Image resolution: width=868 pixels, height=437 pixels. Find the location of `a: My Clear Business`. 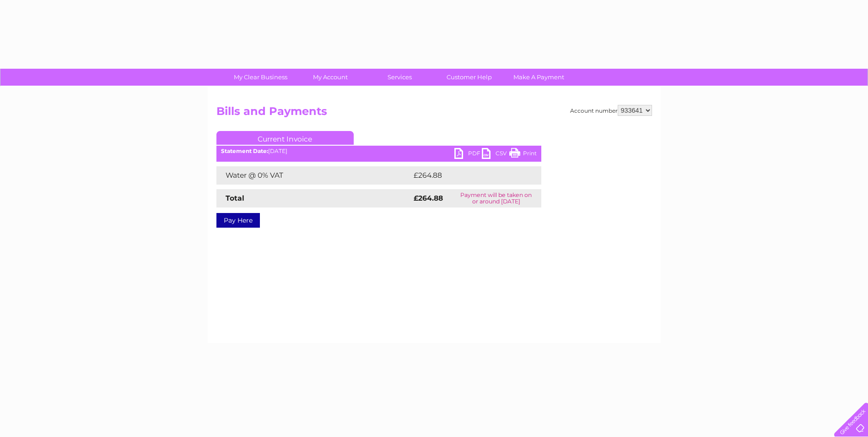

a: My Clear Business is located at coordinates (260, 77).